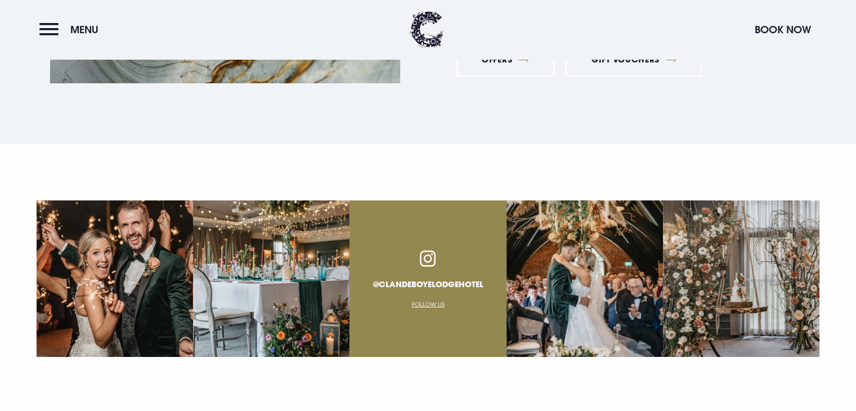  Describe the element at coordinates (428, 284) in the screenshot. I see `a: @clandeboyelodgehotel` at that location.